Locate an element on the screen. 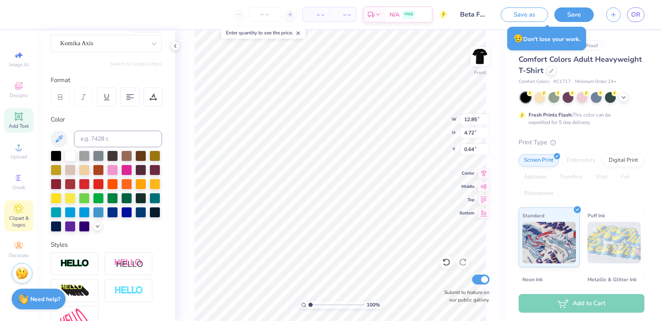 The width and height of the screenshot is (661, 321). div: Don’t lose your work. is located at coordinates (547, 39).